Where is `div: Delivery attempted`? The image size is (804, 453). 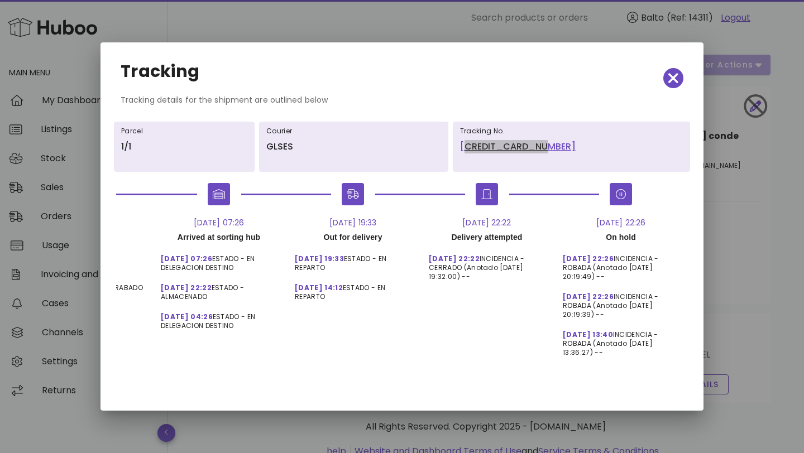 div: Delivery attempted is located at coordinates (487, 237).